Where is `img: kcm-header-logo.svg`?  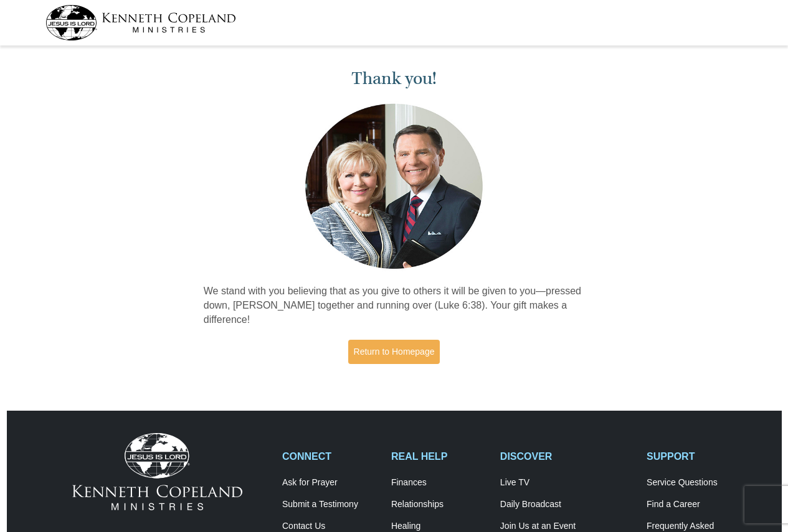 img: kcm-header-logo.svg is located at coordinates (141, 22).